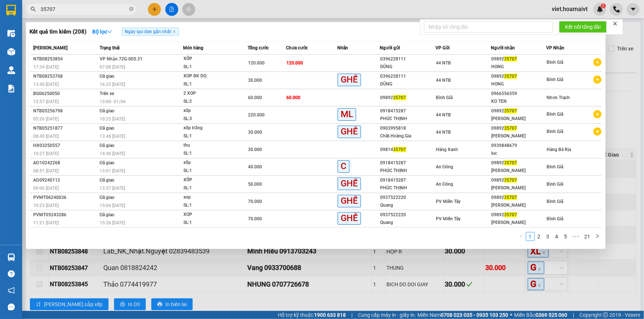  I want to click on span: Trạng thái, so click(109, 48).